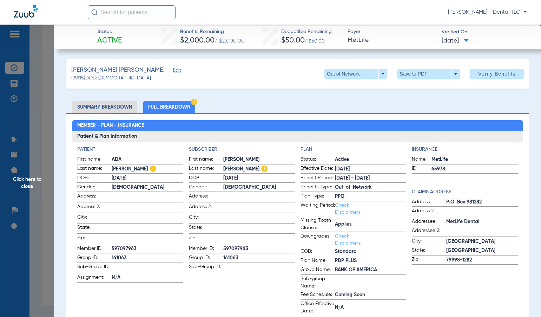  Describe the element at coordinates (422, 169) in the screenshot. I see `span: ID:` at that location.